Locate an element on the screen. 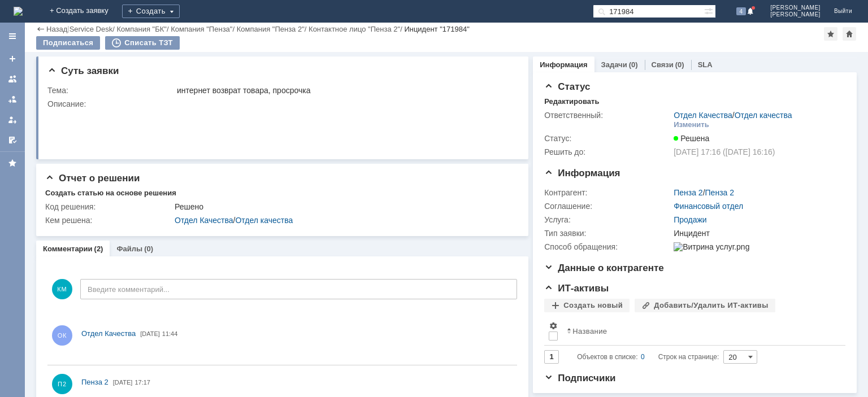  span: Статус is located at coordinates (567, 86).